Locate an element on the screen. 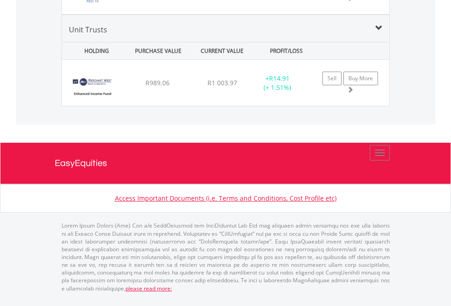 The height and width of the screenshot is (306, 451). span: R989.06 is located at coordinates (157, 83).